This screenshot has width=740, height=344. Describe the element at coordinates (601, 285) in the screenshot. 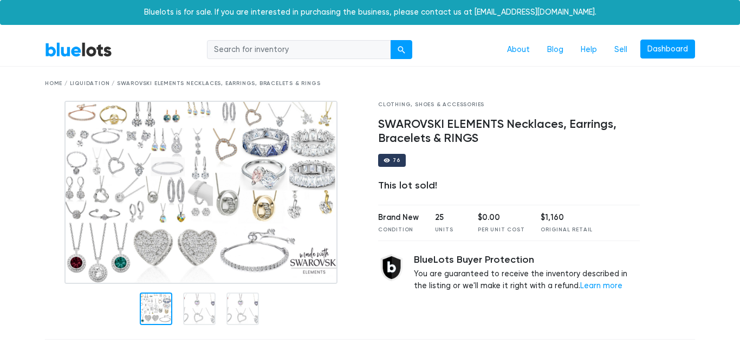

I see `a: Learn more` at that location.